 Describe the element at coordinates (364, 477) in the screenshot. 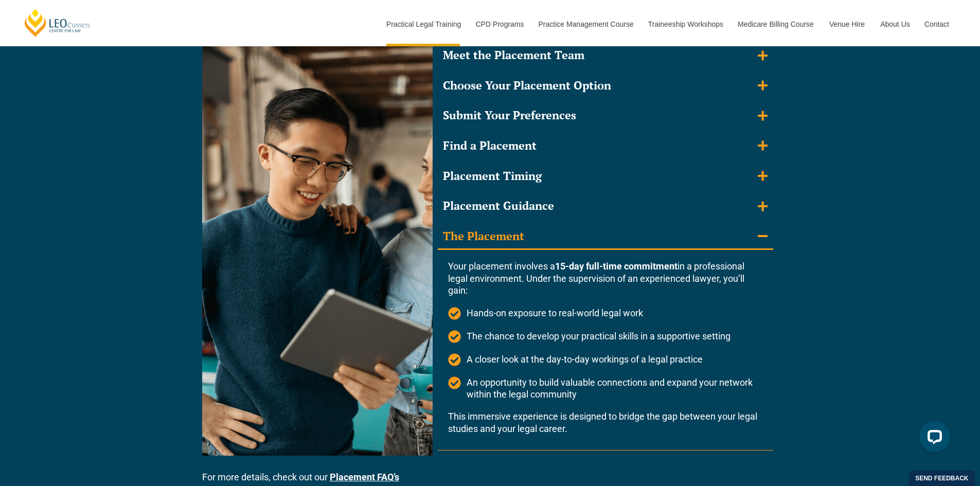

I see `a: Placement FAQ’s` at that location.